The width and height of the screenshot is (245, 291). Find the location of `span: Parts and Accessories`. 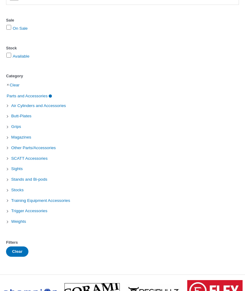

span: Parts and Accessories is located at coordinates (27, 96).